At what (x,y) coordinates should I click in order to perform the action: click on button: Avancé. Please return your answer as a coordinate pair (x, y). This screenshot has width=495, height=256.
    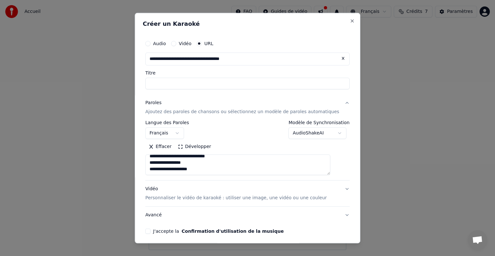
    Looking at the image, I should click on (247, 215).